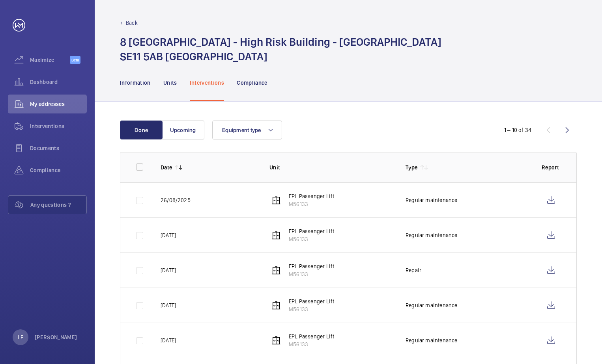 This screenshot has width=602, height=364. Describe the element at coordinates (59, 170) in the screenshot. I see `span: Compliance` at that location.